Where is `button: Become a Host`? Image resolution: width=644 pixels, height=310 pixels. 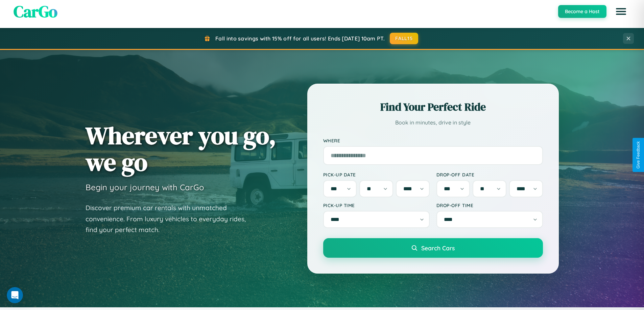 button: Become a Host is located at coordinates (582, 11).